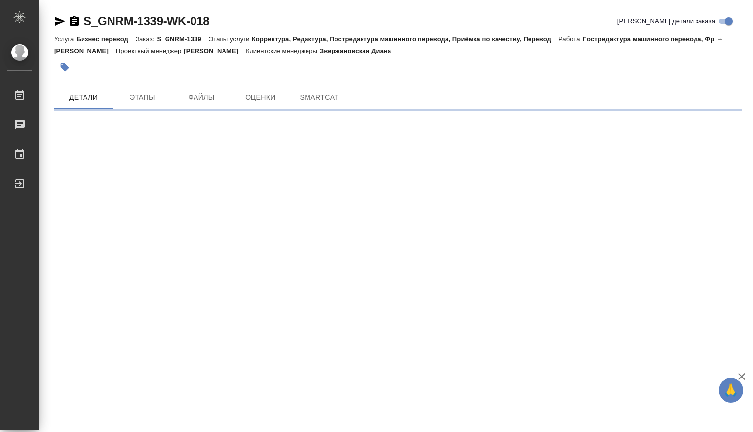  Describe the element at coordinates (65, 67) in the screenshot. I see `button: Добавить тэг` at that location.